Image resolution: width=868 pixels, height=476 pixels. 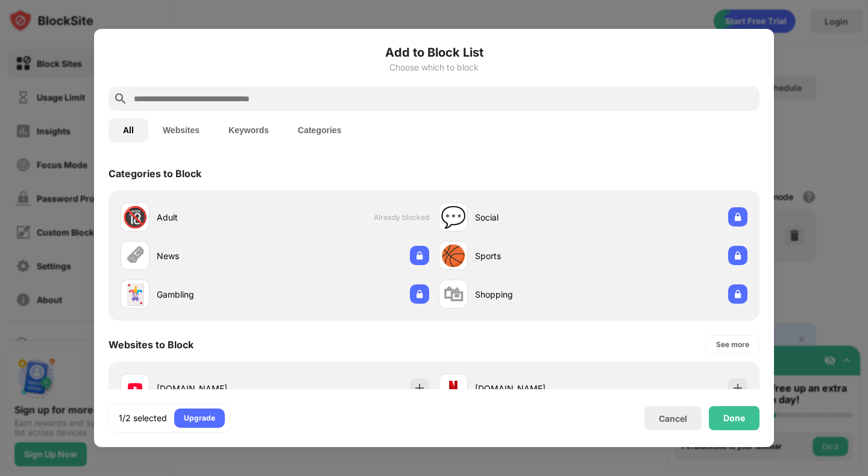 What do you see at coordinates (199, 418) in the screenshot?
I see `div: Upgrade` at bounding box center [199, 418].